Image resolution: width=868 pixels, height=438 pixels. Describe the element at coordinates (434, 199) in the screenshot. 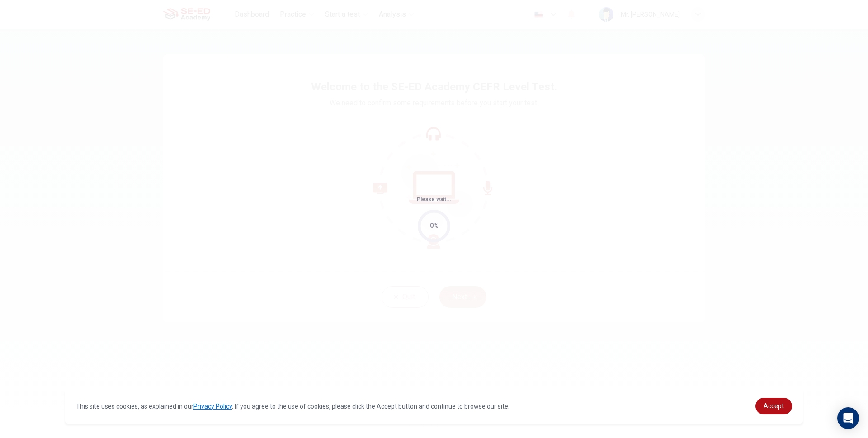

I see `span: Please wait...` at that location.